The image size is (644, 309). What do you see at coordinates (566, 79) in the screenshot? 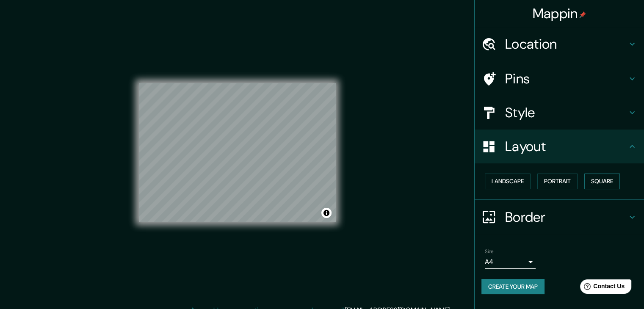
I see `h4: Pins` at bounding box center [566, 79].